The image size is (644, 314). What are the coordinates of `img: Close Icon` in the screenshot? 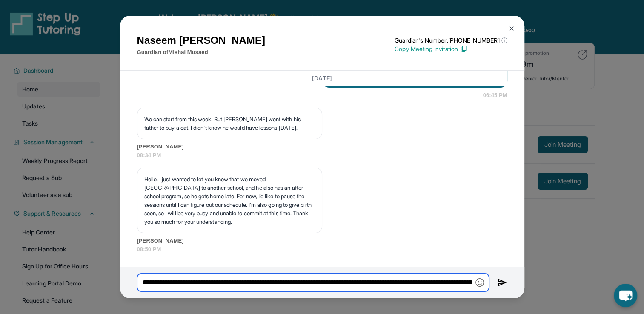 It's located at (511, 29).